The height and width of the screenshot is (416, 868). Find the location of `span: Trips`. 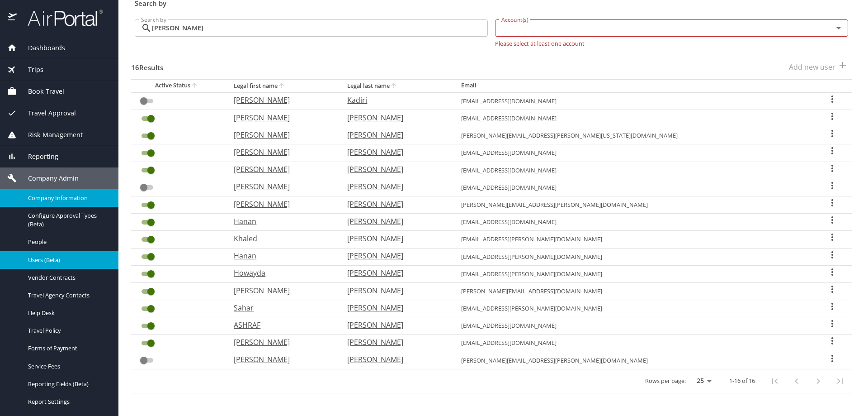

span: Trips is located at coordinates (30, 70).